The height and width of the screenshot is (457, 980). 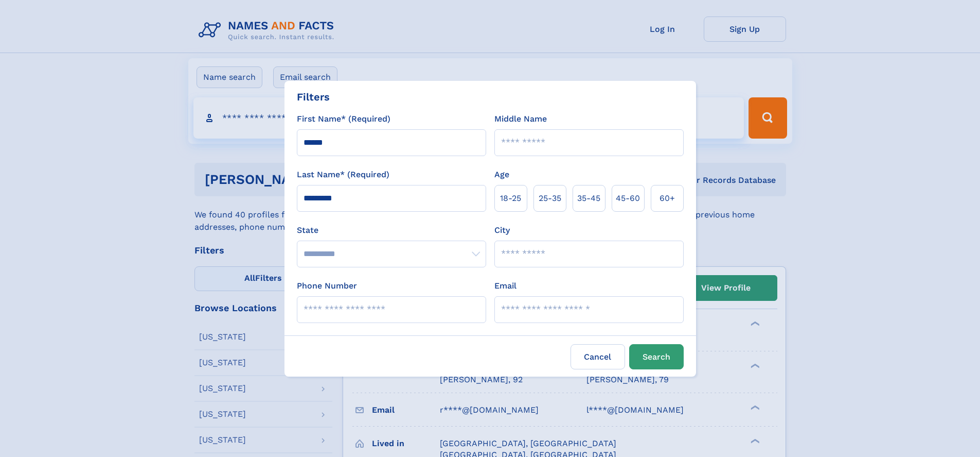 I want to click on label: Email, so click(x=505, y=286).